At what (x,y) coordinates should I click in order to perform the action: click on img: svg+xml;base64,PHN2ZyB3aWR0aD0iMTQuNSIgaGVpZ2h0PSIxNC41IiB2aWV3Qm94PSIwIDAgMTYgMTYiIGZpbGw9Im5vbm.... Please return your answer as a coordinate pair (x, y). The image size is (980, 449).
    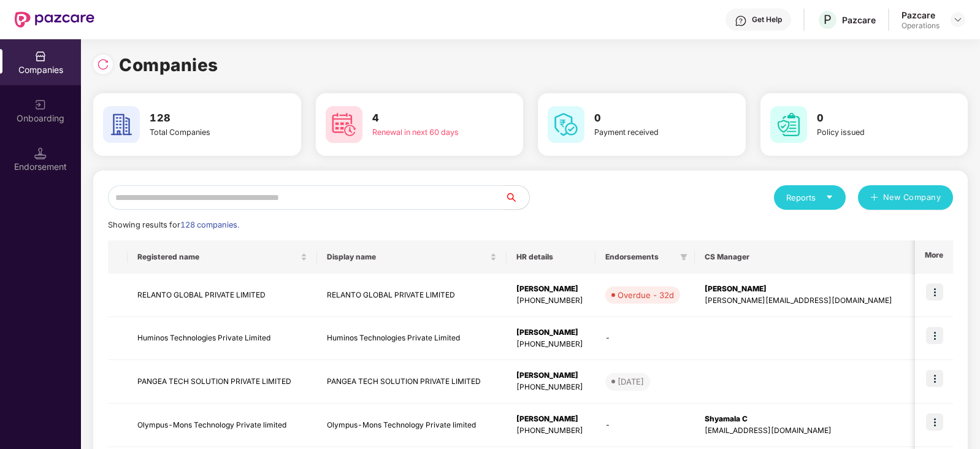
    Looking at the image, I should click on (40, 154).